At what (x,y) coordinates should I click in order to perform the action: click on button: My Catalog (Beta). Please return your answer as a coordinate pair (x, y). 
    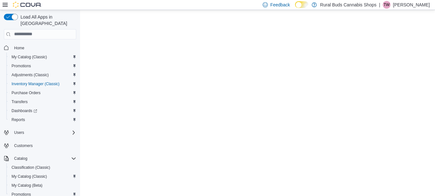
    Looking at the image, I should click on (43, 185).